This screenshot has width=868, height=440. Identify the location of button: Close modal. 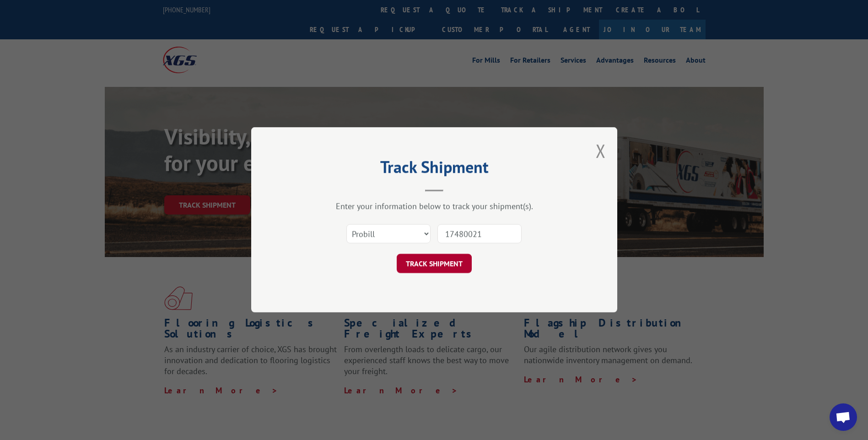
(601, 151).